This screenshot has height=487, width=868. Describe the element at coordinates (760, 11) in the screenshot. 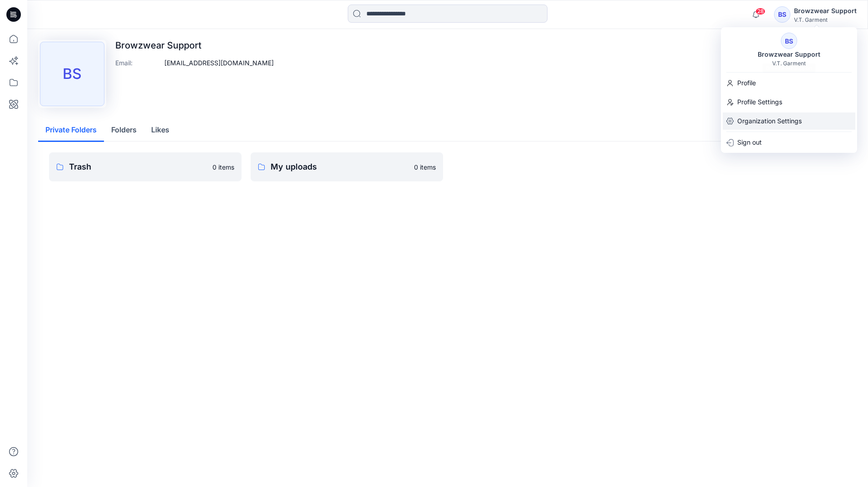

I see `span: 28` at that location.